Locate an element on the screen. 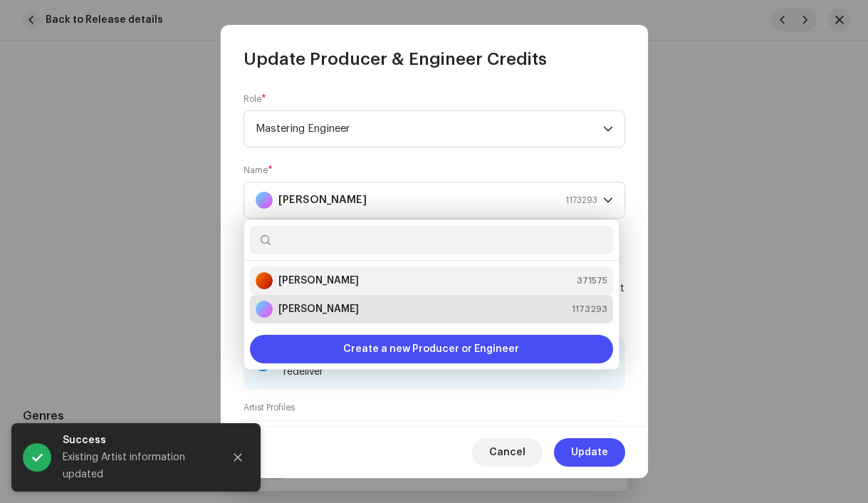 This screenshot has height=503, width=868. li: Dobrin Mitchev is located at coordinates (431, 309).